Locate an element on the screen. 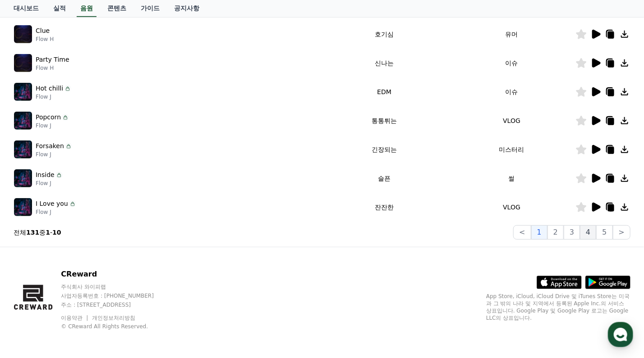 This screenshot has width=644, height=358. td: 미스터리 is located at coordinates (511, 150).